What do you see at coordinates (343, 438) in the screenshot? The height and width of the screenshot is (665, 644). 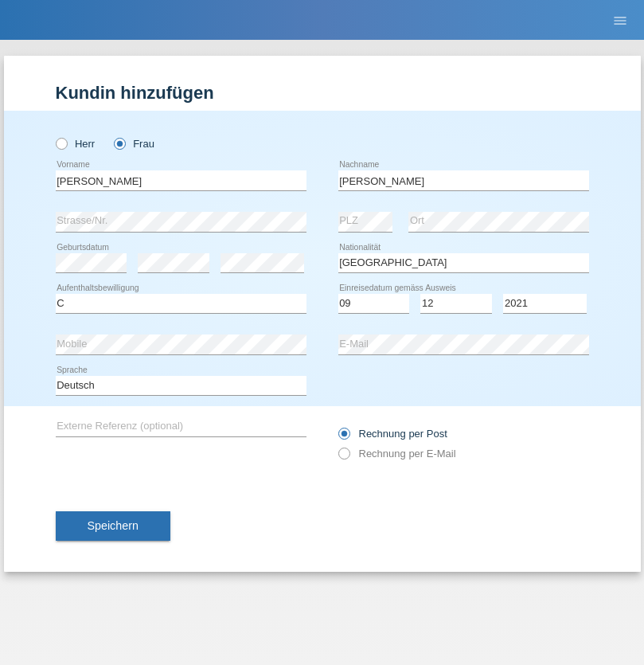 I see `input: Rechnung per Post` at bounding box center [343, 438].